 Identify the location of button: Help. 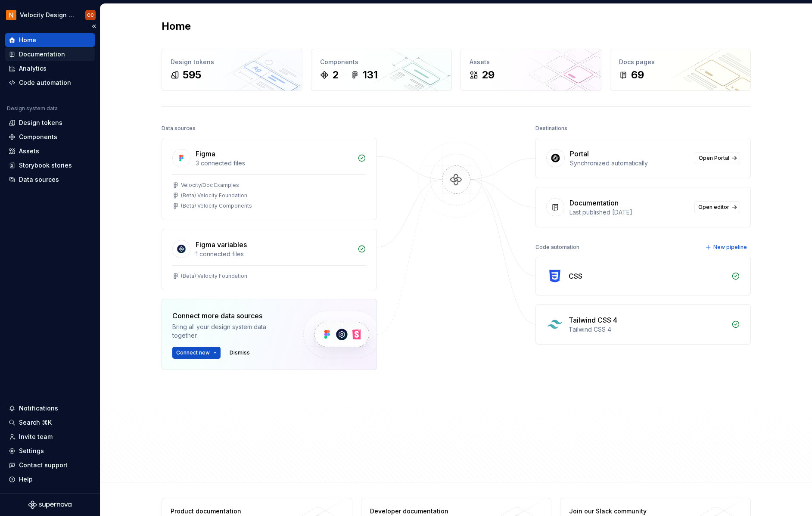
(50, 479).